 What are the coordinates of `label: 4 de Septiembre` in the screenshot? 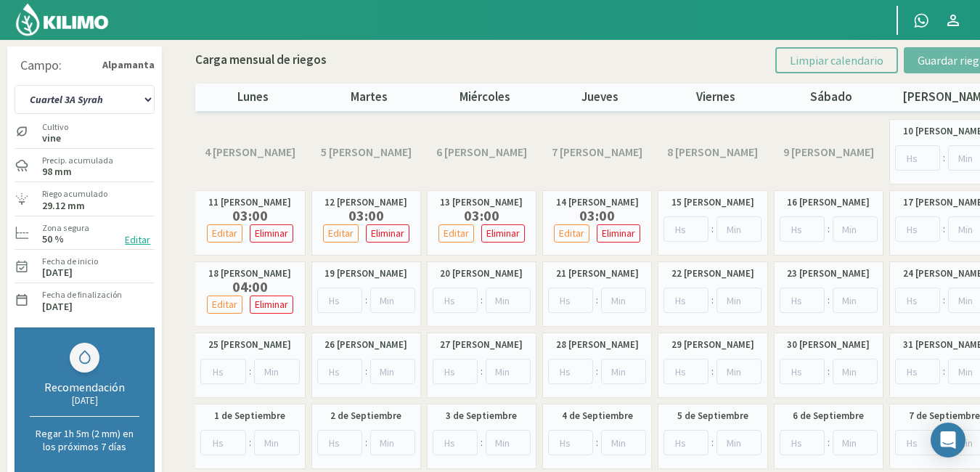 It's located at (597, 417).